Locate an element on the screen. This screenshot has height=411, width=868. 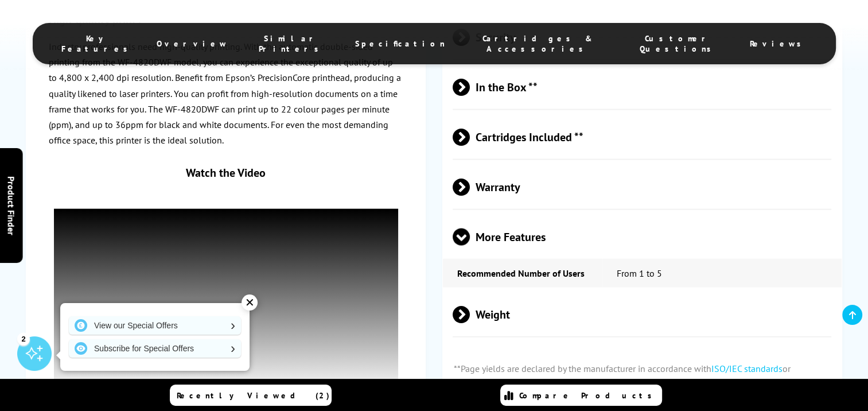
td: From 1 to 5 is located at coordinates (722, 273).